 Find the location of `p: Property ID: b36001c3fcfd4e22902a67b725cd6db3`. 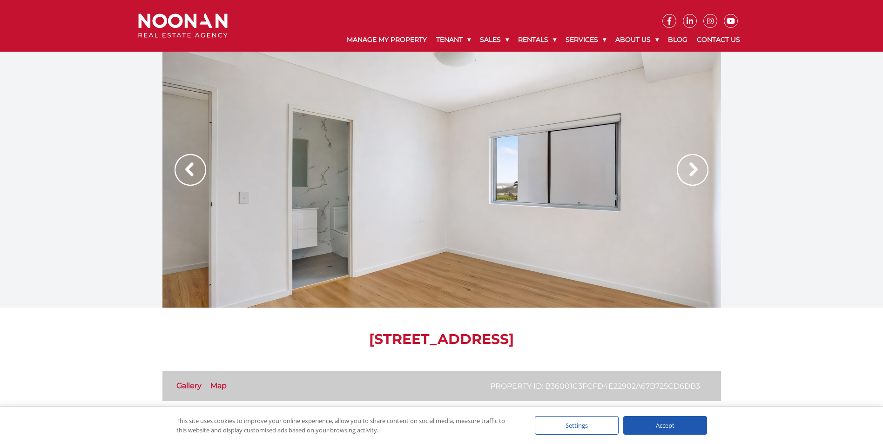

p: Property ID: b36001c3fcfd4e22902a67b725cd6db3 is located at coordinates (595, 386).